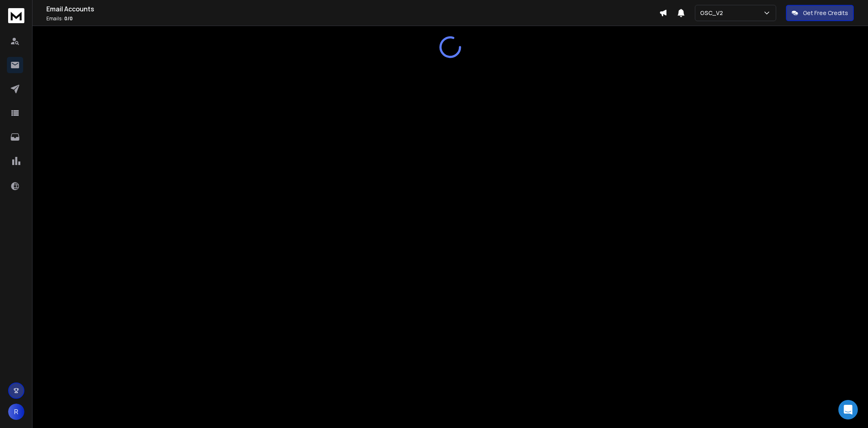 This screenshot has height=428, width=868. Describe the element at coordinates (819, 13) in the screenshot. I see `button: Get Free Credits` at that location.